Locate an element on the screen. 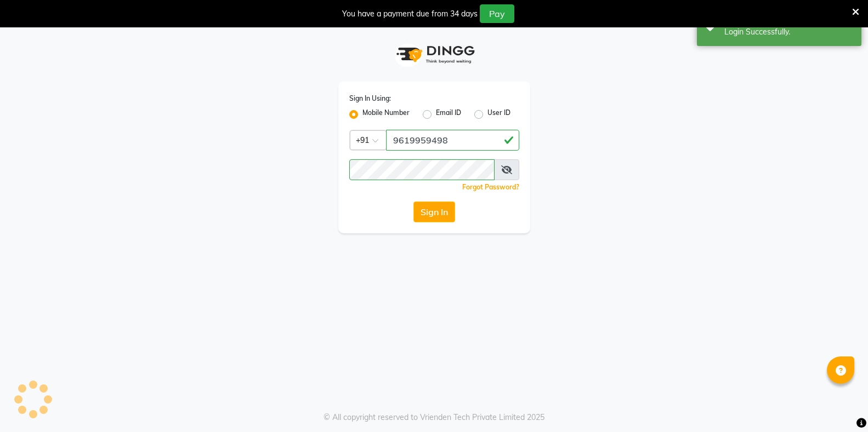 The image size is (868, 432). label: Sign In Using: is located at coordinates (370, 99).